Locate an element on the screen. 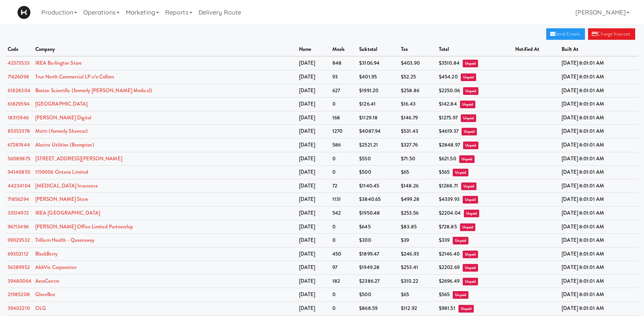 This screenshot has width=644, height=316. td: $401.95 is located at coordinates (378, 77).